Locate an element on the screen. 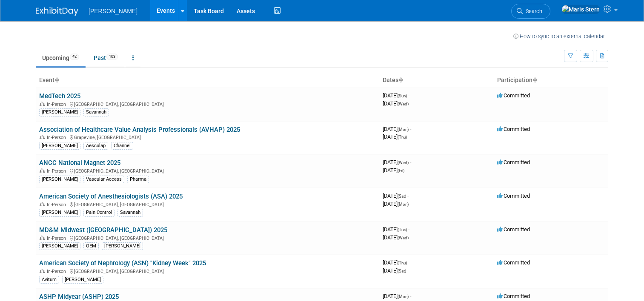 The height and width of the screenshot is (301, 644). span: 42 is located at coordinates (75, 56).